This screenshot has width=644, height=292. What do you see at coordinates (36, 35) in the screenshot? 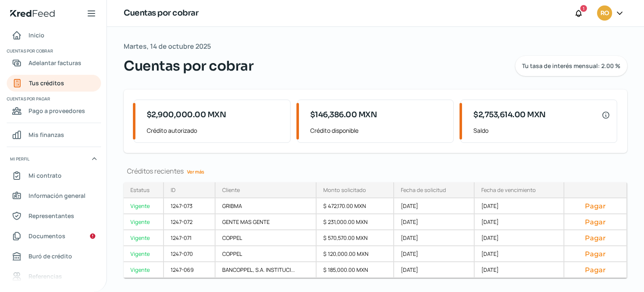
I see `span: Inicio` at bounding box center [36, 35].